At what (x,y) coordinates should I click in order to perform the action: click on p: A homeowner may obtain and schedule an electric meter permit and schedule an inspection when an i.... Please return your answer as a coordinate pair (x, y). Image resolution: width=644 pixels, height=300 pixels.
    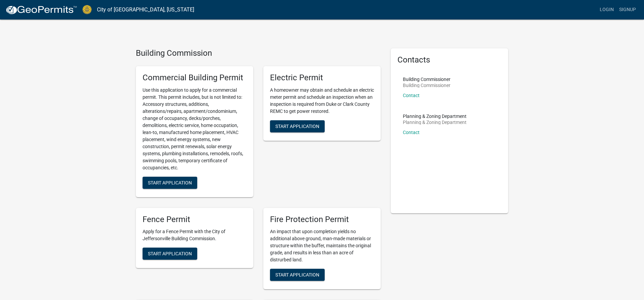
    Looking at the image, I should click on (322, 101).